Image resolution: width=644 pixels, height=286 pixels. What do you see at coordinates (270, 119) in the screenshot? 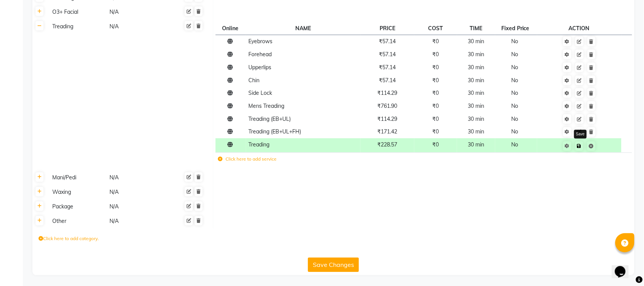
I see `span: Treading (EB+UL)` at bounding box center [270, 119].